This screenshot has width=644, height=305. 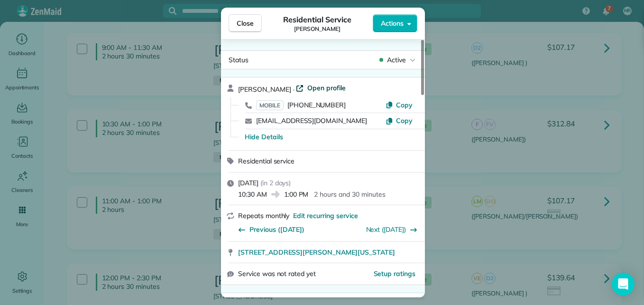 I want to click on span: ( in 2 days ), so click(x=276, y=183).